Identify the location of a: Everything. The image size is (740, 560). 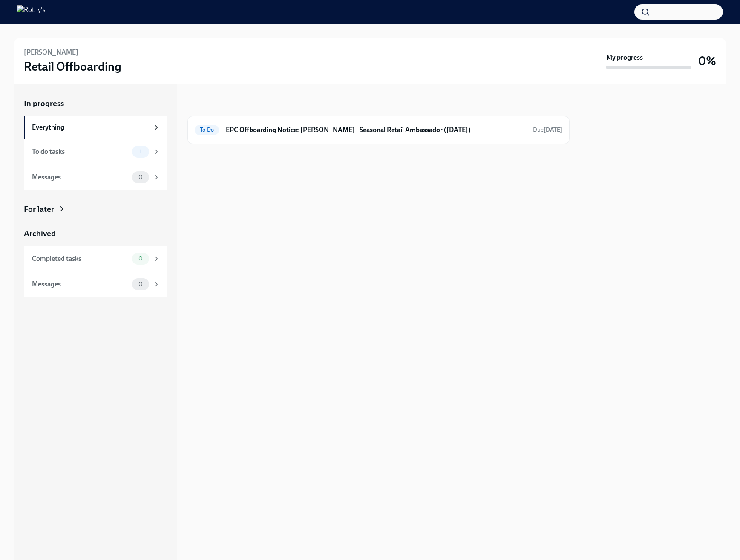
(95, 127).